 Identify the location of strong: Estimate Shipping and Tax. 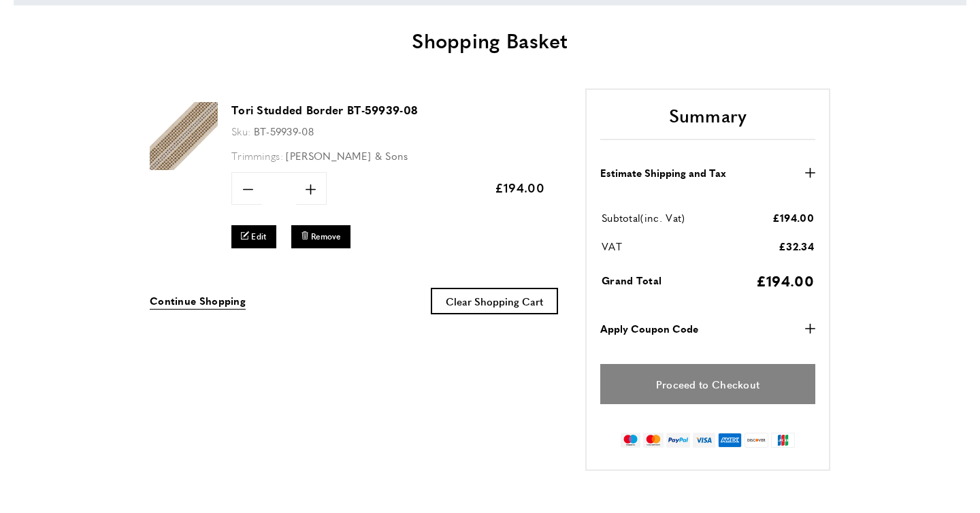
(663, 173).